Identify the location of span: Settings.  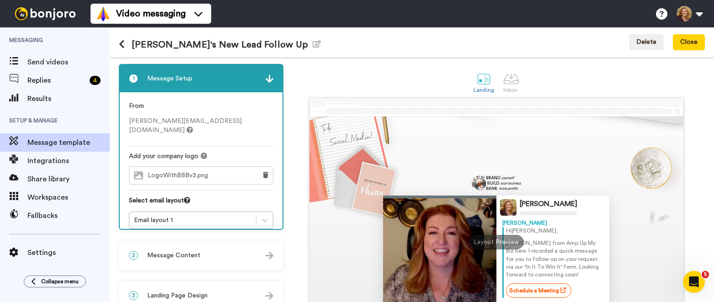
(69, 253).